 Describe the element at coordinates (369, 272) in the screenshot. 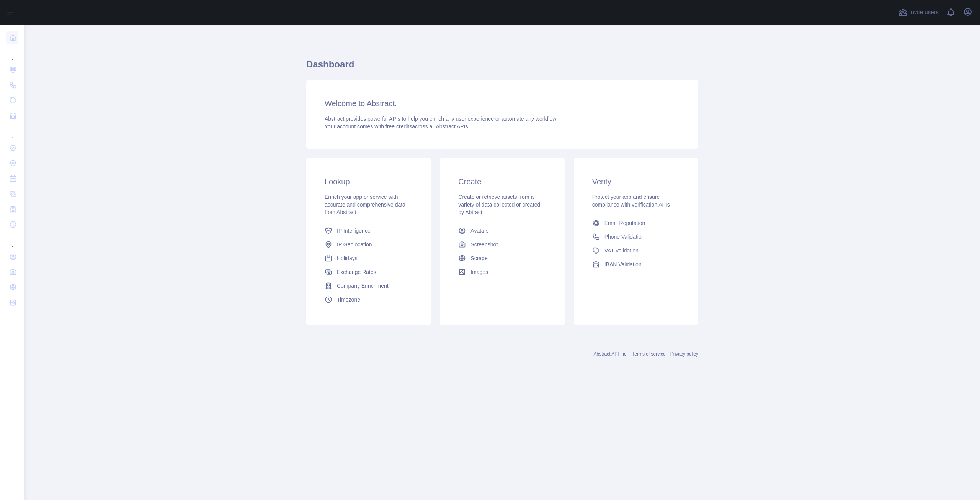

I see `a: Exchange Rates` at that location.